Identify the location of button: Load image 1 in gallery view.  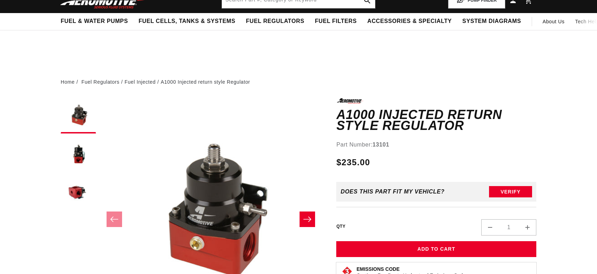
(78, 116).